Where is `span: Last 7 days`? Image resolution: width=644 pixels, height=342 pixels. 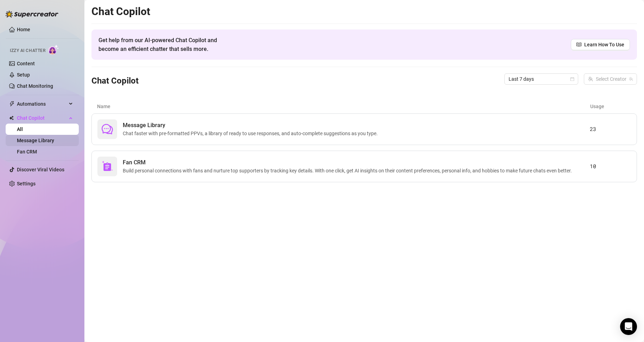 span: Last 7 days is located at coordinates (541, 79).